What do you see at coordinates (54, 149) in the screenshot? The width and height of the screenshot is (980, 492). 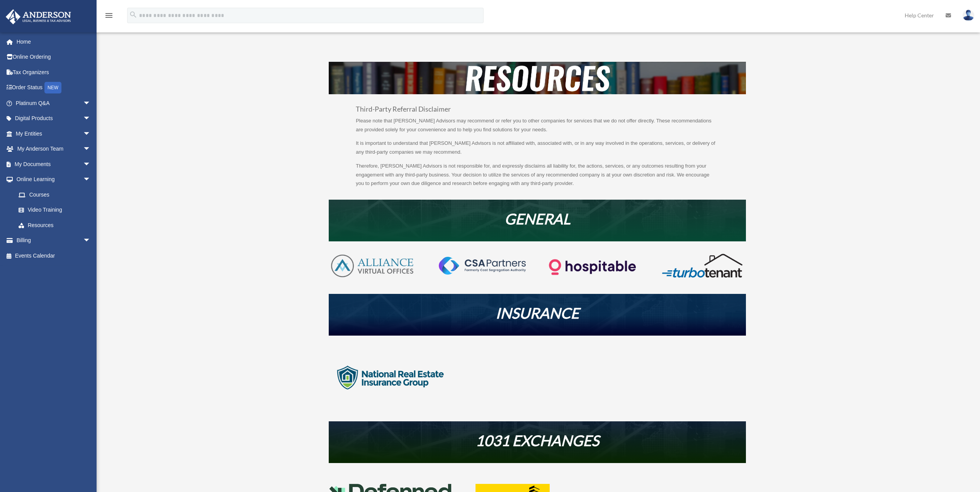 I see `a: My Anderson Teamarrow_drop_down` at bounding box center [54, 149].